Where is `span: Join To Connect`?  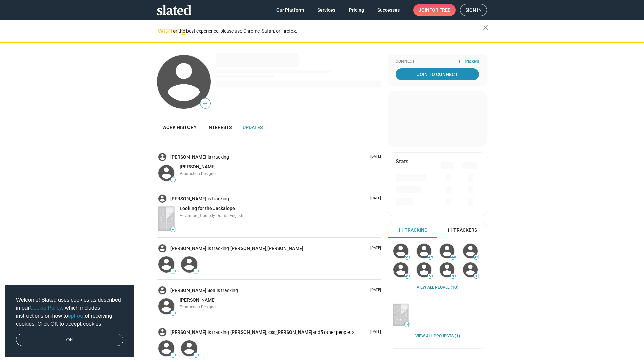 span: Join To Connect is located at coordinates (438, 74).